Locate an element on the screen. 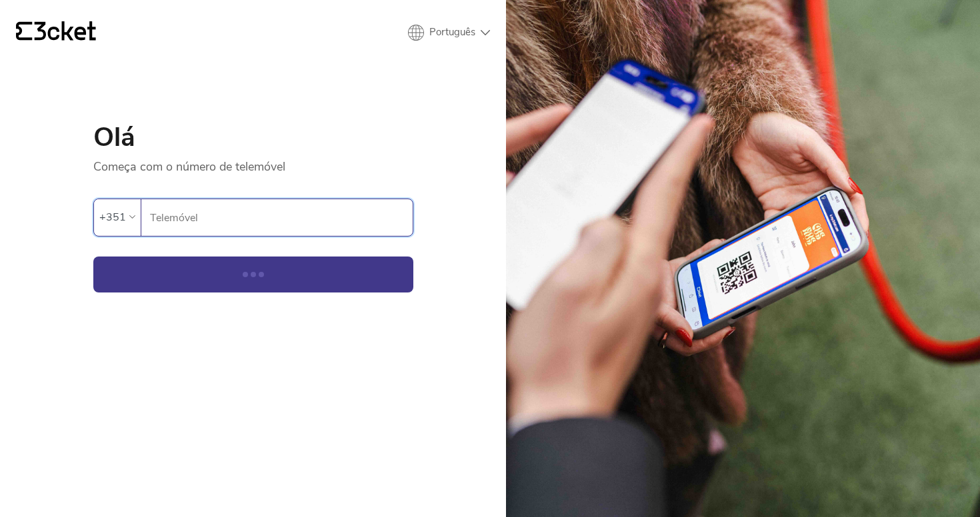 This screenshot has width=980, height=517. p: Começa com o número de telemóvel is located at coordinates (253, 163).